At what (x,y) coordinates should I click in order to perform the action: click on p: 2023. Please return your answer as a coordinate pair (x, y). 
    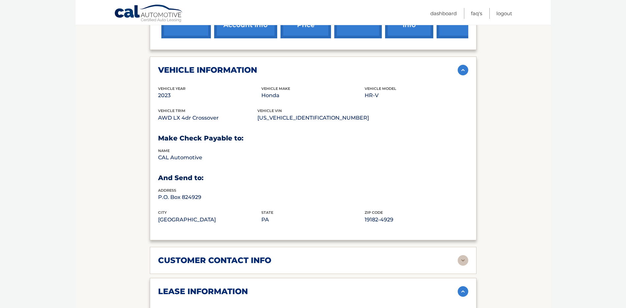
    Looking at the image, I should click on (210, 95).